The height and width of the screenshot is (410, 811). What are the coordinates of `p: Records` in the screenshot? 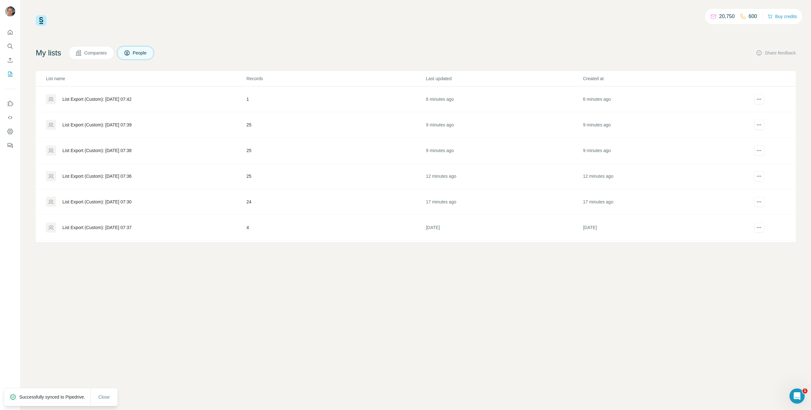 It's located at (336, 79).